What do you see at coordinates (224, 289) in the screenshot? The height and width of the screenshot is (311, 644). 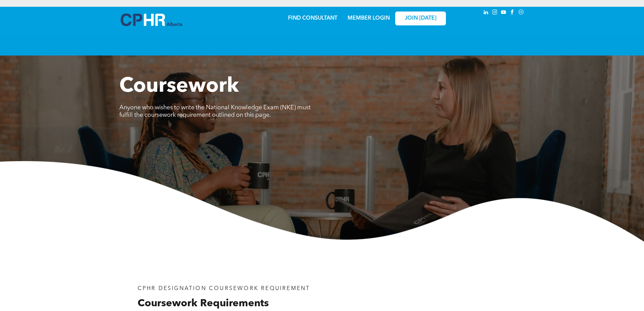 I see `span: CPHR DESIGNATION COURSEWORK REQUIREMENT` at bounding box center [224, 289].